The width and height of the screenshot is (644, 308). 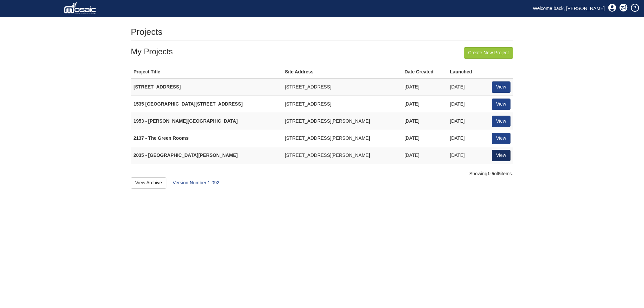 What do you see at coordinates (149, 183) in the screenshot?
I see `a: View Archive` at bounding box center [149, 183].